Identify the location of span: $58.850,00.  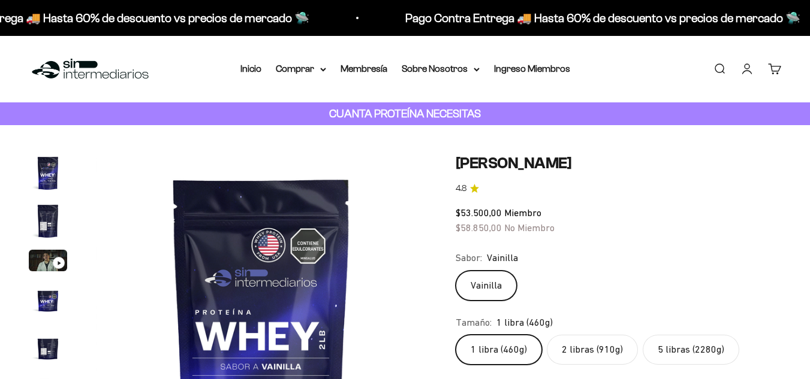
(478, 228).